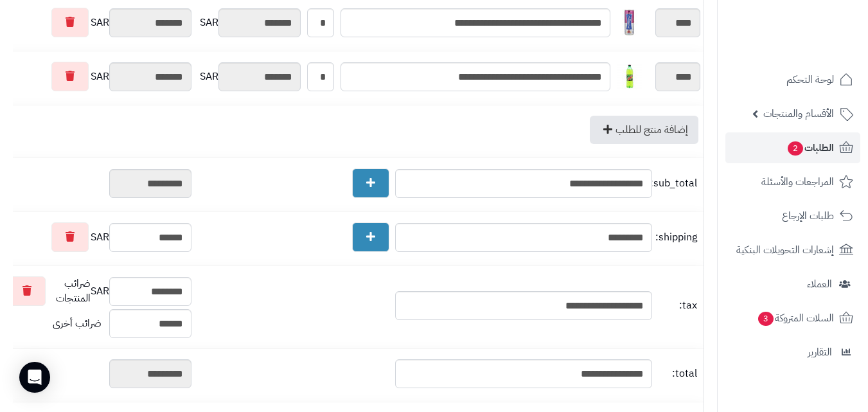 This screenshot has height=412, width=868. I want to click on span: إشعارات التحويلات البنكية, so click(785, 250).